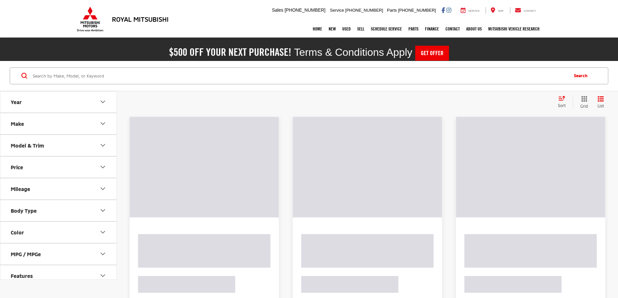  Describe the element at coordinates (413, 29) in the screenshot. I see `a: Parts: Opens in a new tab` at that location.